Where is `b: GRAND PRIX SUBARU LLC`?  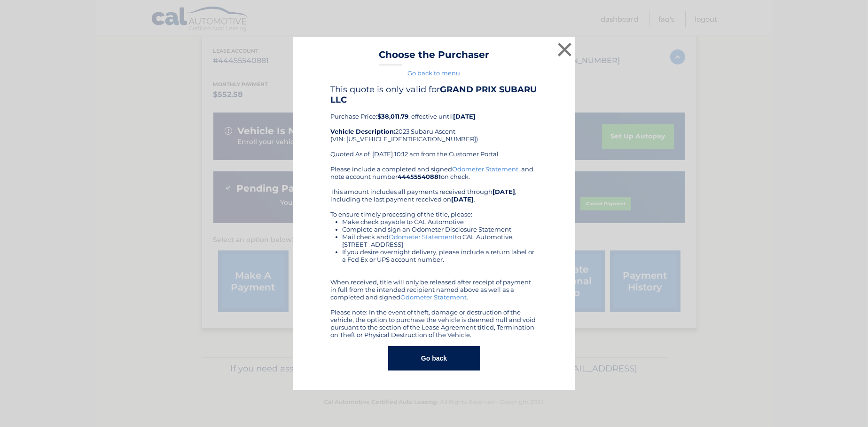
b: GRAND PRIX SUBARU LLC is located at coordinates (434, 94).